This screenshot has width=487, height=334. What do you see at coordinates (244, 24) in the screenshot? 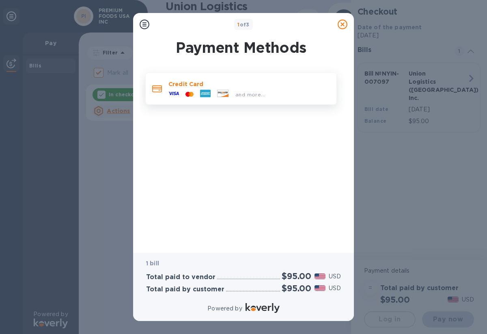
I see `b: of 3` at bounding box center [244, 24].